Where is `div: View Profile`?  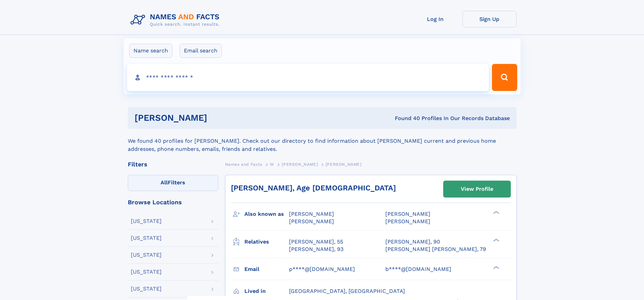
div: View Profile is located at coordinates (477, 189).